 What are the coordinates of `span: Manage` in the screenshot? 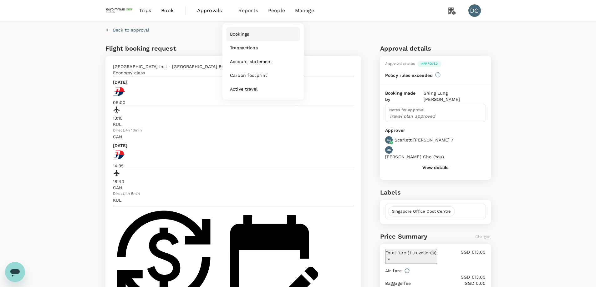 It's located at (304, 11).